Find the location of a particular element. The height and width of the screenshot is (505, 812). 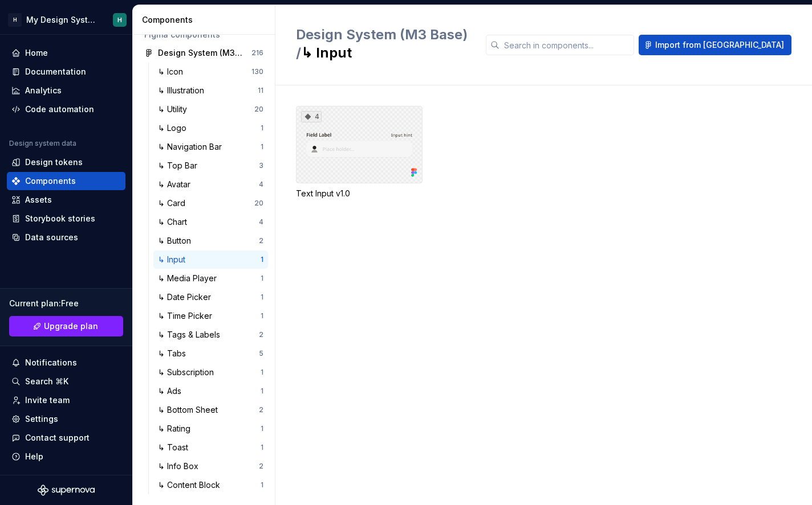

a: Analytics is located at coordinates (66, 91).